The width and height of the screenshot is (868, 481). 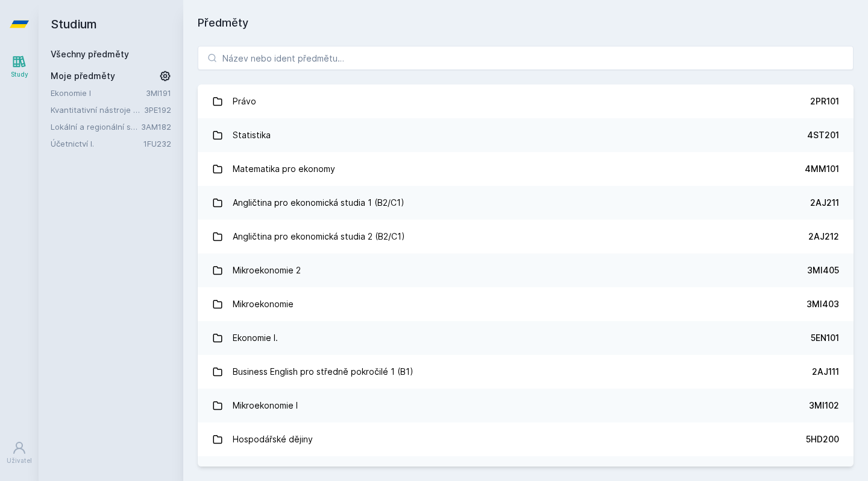 What do you see at coordinates (824, 102) in the screenshot?
I see `div: 2PR101` at bounding box center [824, 102].